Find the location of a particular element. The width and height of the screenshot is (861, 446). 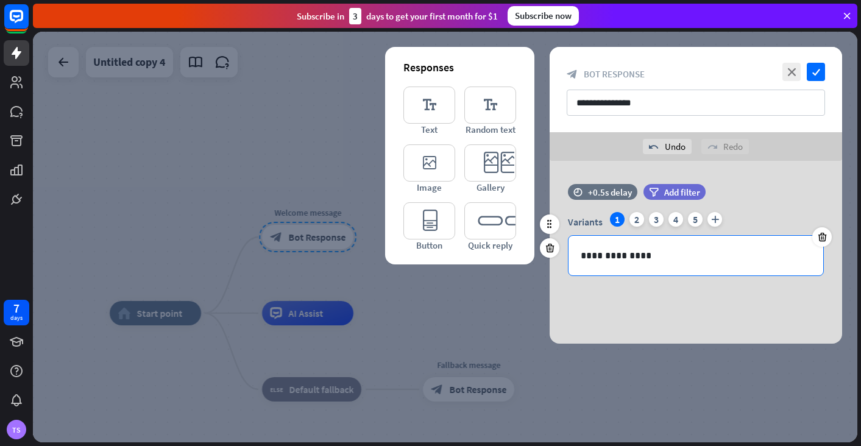

button: Open LiveChat chat widget is located at coordinates (28, 23).